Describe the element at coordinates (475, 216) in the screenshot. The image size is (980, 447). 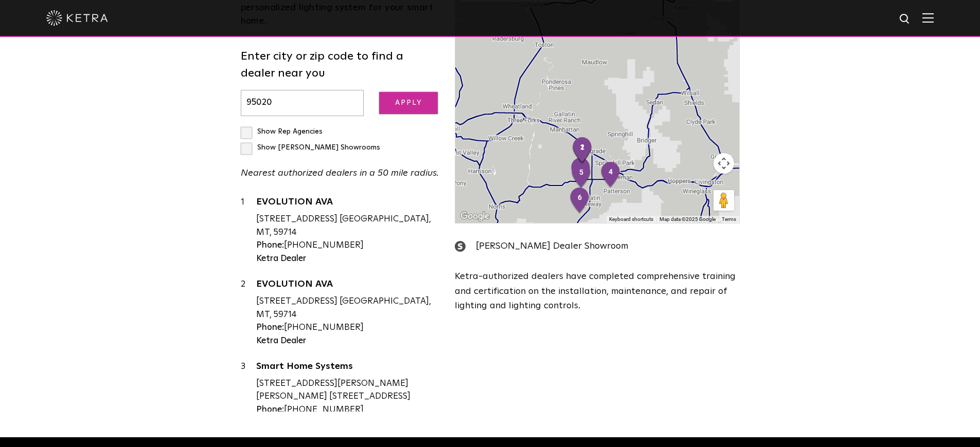
I see `img: Google` at that location.